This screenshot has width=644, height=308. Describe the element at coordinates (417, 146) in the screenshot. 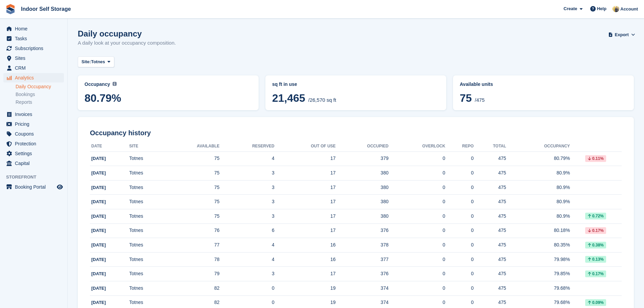

I see `th: Overlock` at that location.